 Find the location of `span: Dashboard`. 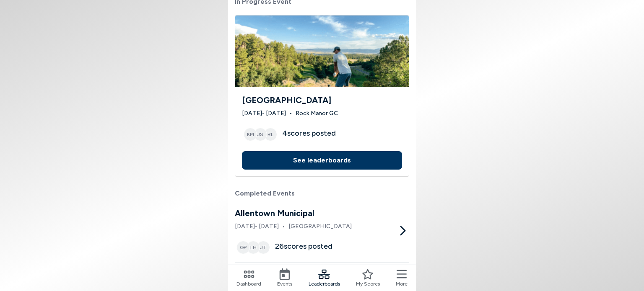

span: Dashboard is located at coordinates (248, 284).